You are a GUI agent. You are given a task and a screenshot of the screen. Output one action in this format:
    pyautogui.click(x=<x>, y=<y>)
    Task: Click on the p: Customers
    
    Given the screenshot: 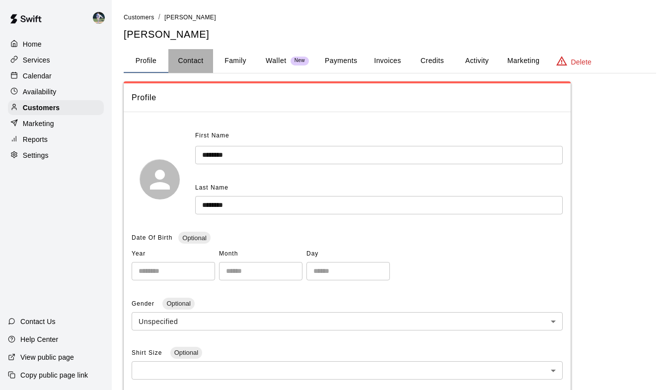 What is the action you would take?
    pyautogui.click(x=41, y=108)
    